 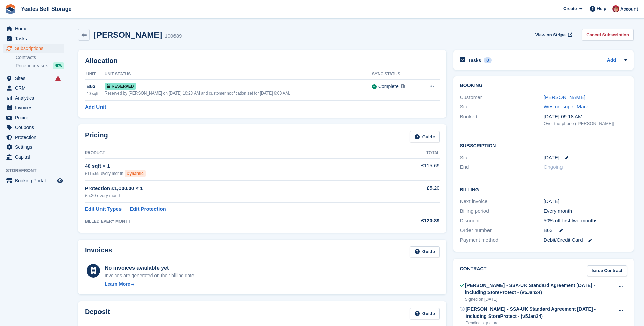 I want to click on a: View on Stripe, so click(x=553, y=34).